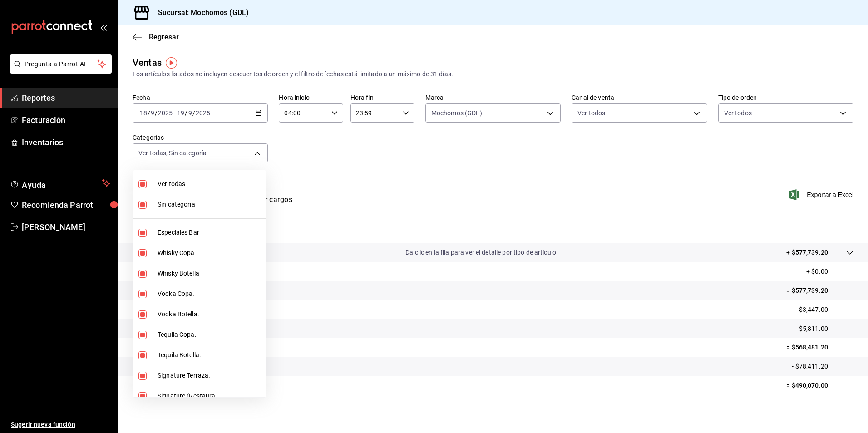  I want to click on span: Ver todas, so click(210, 184).